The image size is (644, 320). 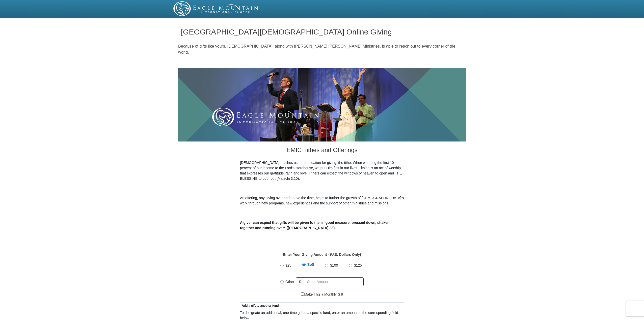 What do you see at coordinates (322, 255) in the screenshot?
I see `strong: Enter Your Giving Amount - (U.S. Dollars Only)` at bounding box center [322, 255].